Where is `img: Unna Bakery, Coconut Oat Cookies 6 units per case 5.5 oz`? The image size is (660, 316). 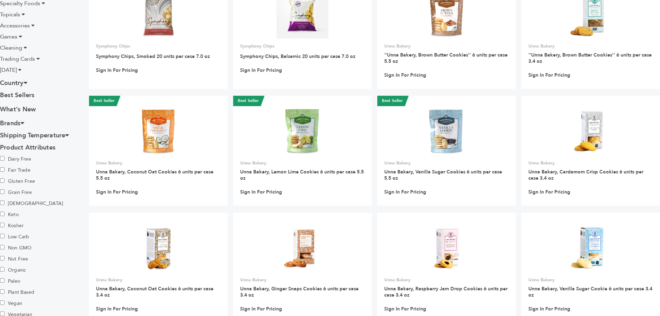
img: Unna Bakery, Coconut Oat Cookies 6 units per case 5.5 oz is located at coordinates (158, 130).